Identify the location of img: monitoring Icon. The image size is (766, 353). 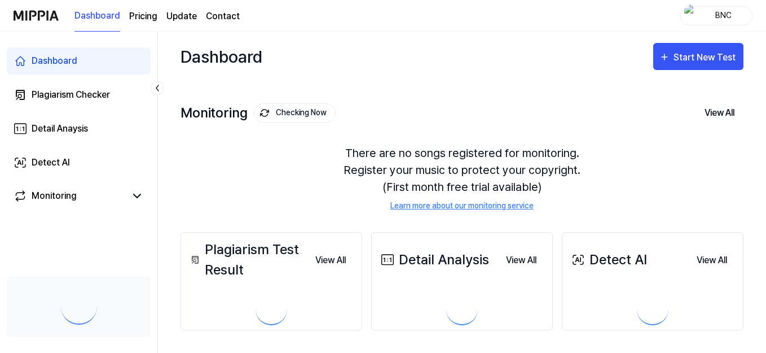
(265, 113).